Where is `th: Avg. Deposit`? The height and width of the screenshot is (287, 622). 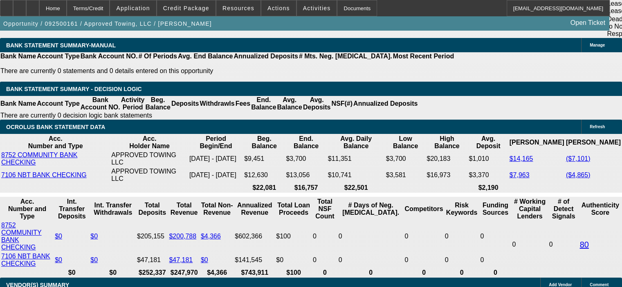
th: Avg. Deposit is located at coordinates (488, 143).